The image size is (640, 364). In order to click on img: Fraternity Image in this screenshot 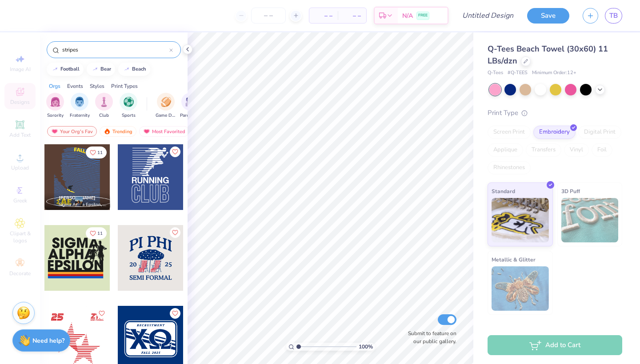, I will do `click(80, 102)`.